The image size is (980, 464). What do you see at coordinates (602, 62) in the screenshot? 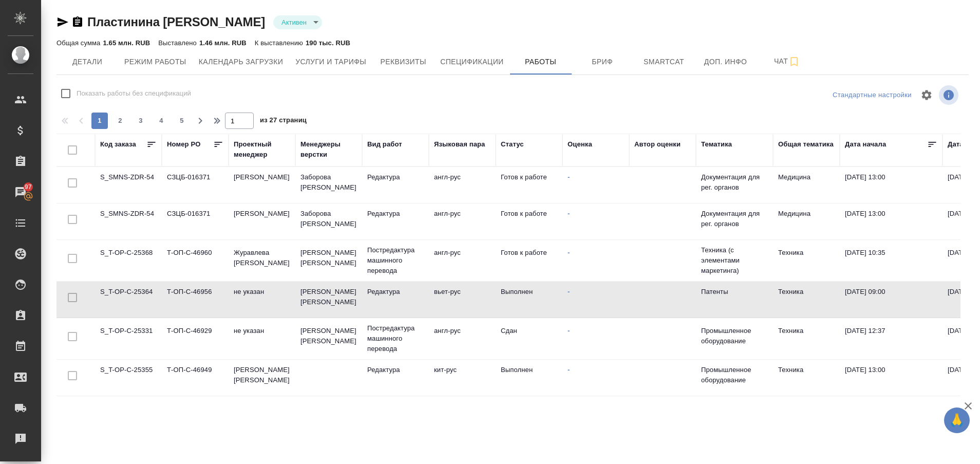
I see `span: Бриф` at bounding box center [602, 62].